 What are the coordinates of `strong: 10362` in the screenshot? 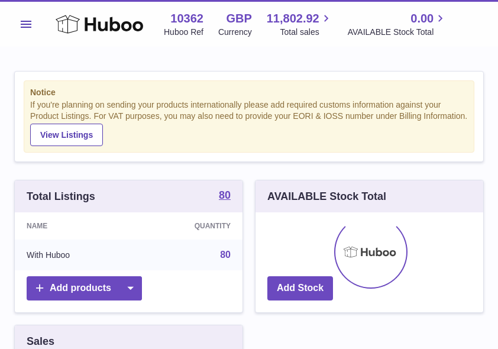 It's located at (187, 18).